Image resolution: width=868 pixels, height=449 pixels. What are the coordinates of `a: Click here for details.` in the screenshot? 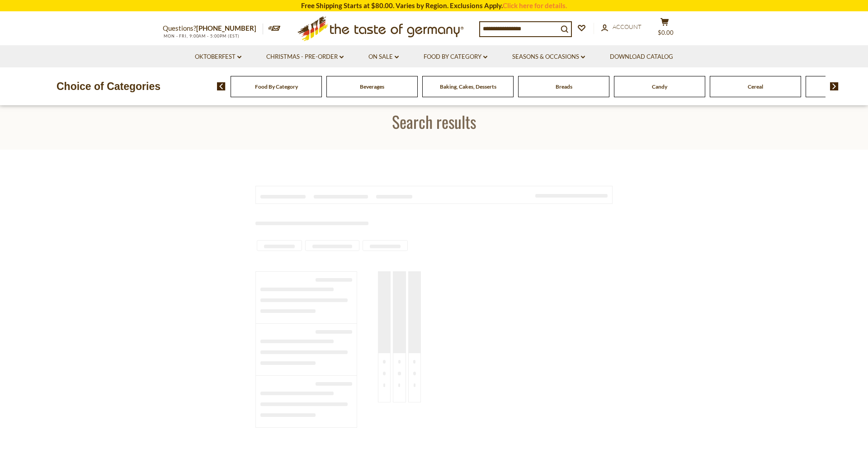 It's located at (535, 6).